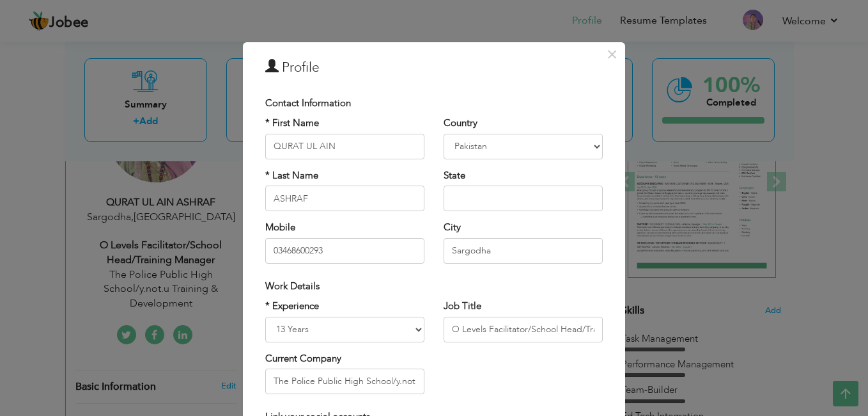 Image resolution: width=868 pixels, height=416 pixels. I want to click on label: Job Title, so click(463, 306).